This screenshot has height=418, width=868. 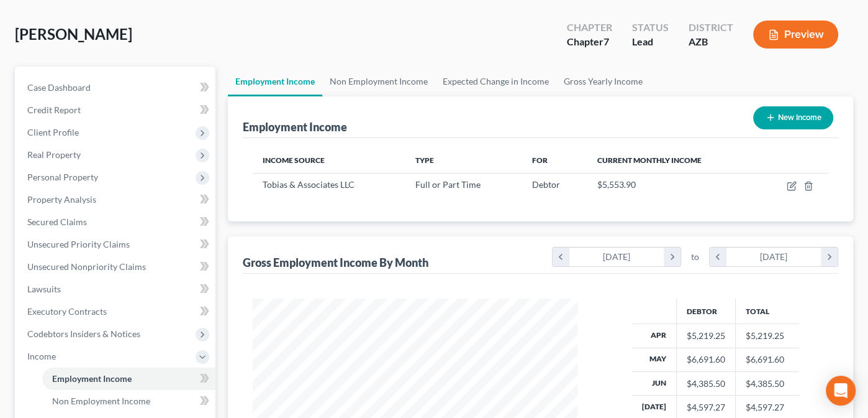 I want to click on div: Employment Income, so click(x=295, y=127).